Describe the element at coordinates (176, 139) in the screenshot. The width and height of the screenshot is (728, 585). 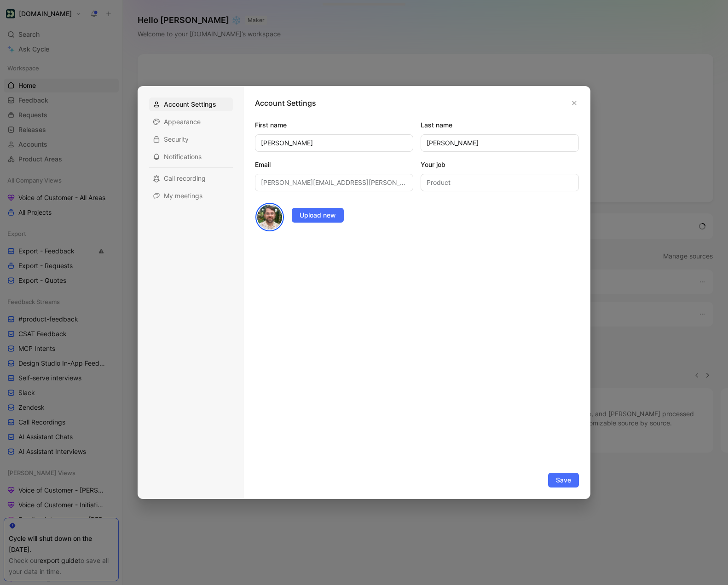
I see `span: Security` at that location.